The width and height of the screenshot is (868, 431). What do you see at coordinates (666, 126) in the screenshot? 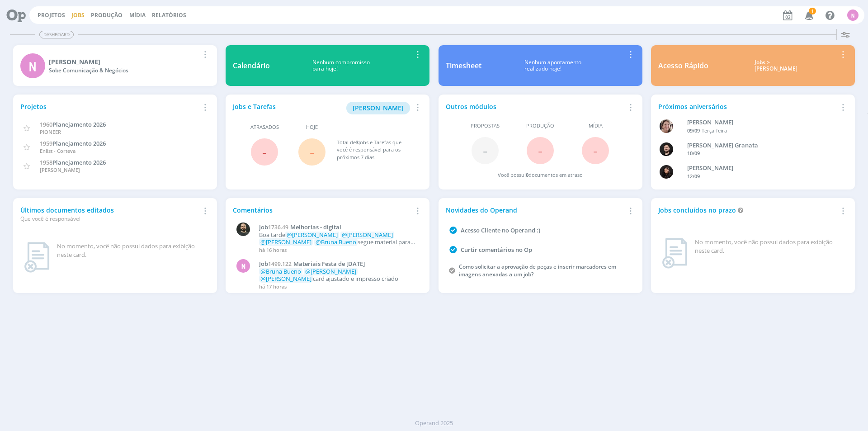
I see `img: A` at bounding box center [666, 126].